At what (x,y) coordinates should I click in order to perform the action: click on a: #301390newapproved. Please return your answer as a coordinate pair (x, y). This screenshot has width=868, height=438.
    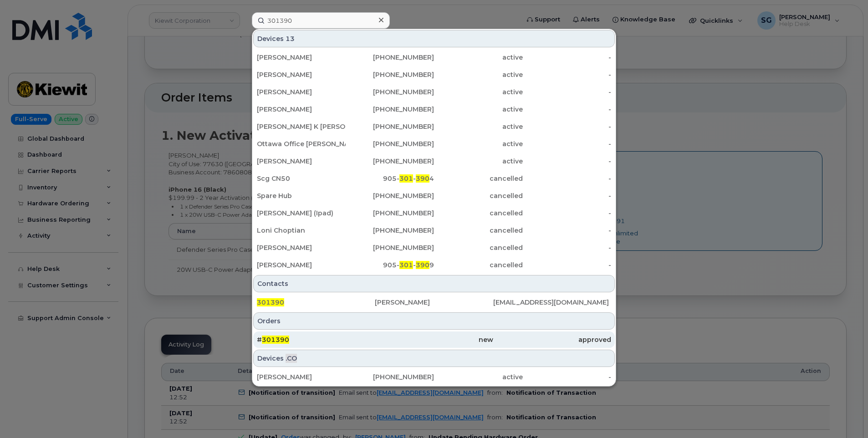
    Looking at the image, I should click on (434, 340).